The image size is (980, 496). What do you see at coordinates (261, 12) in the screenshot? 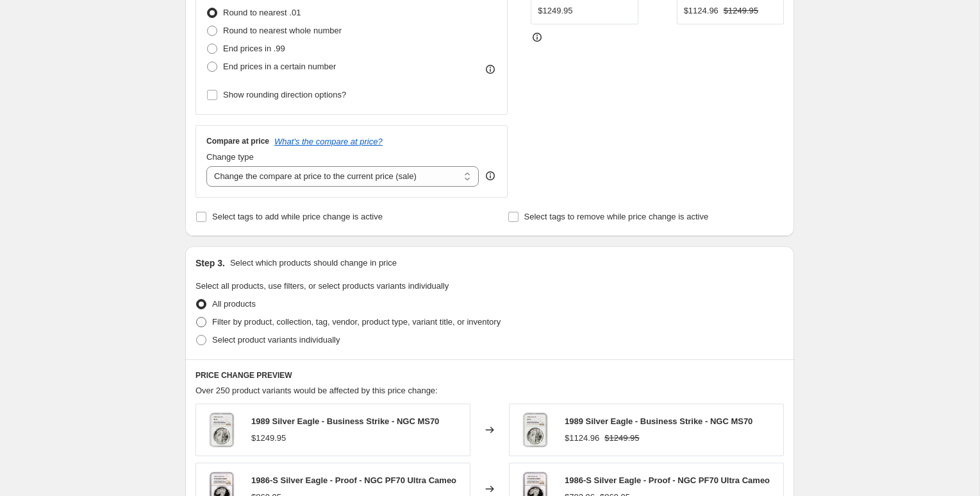
I see `span: Round to nearest .01` at bounding box center [261, 12].